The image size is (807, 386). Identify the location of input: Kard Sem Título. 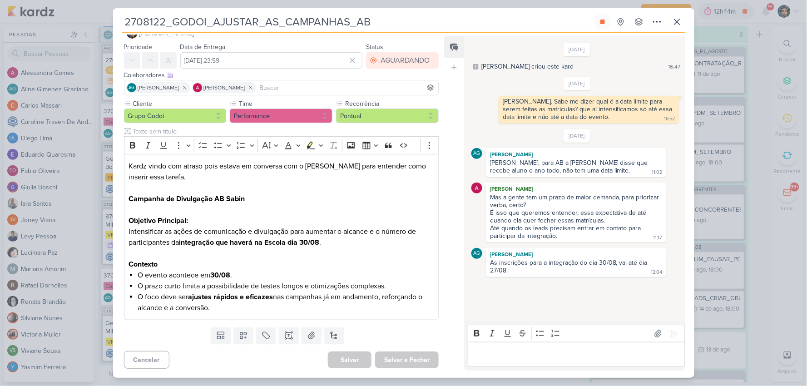
(357, 22).